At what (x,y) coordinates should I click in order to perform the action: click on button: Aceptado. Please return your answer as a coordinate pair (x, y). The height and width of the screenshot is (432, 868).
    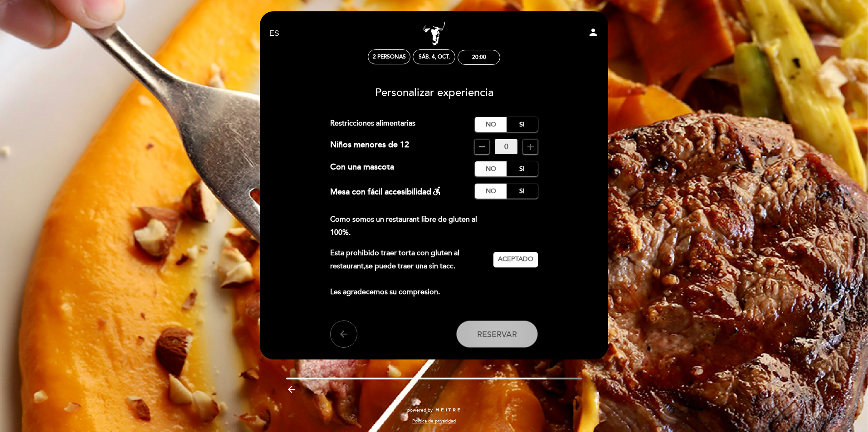
    Looking at the image, I should click on (515, 260).